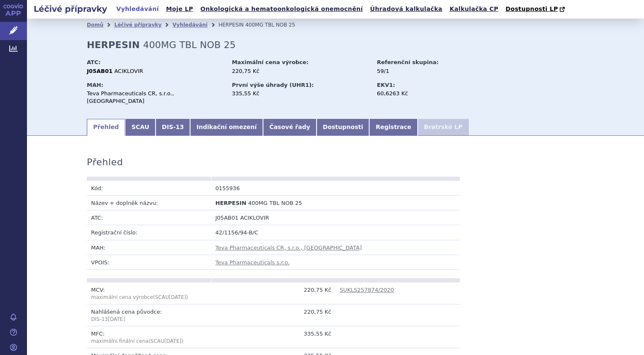  What do you see at coordinates (475, 9) in the screenshot?
I see `a: Kalkulačka CP` at bounding box center [475, 9].